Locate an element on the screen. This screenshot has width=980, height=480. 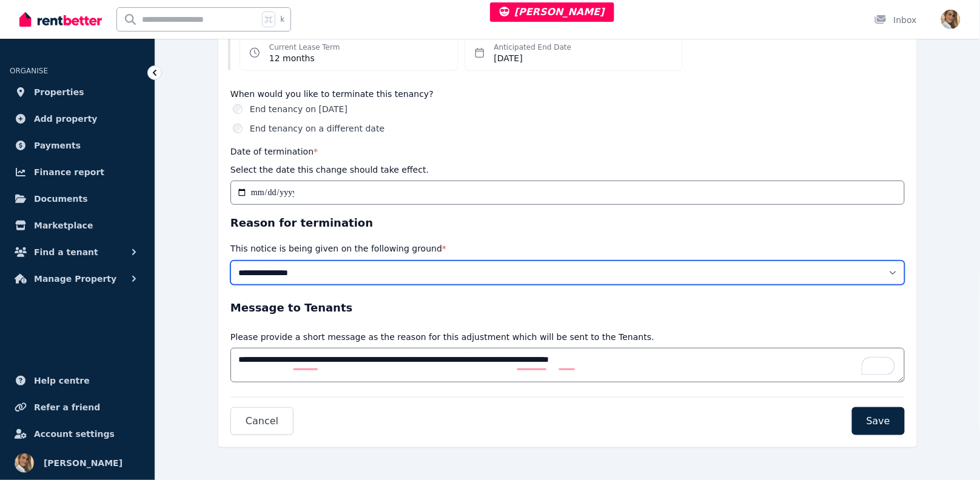
span: Marketplace is located at coordinates (63, 226).